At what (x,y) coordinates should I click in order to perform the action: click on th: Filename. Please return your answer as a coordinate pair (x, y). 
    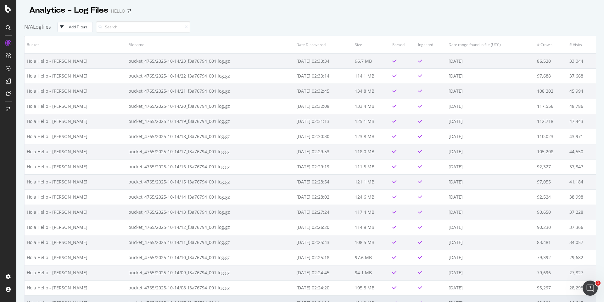
    Looking at the image, I should click on (210, 44).